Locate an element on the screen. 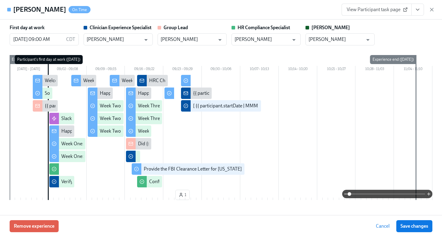 This screenshot has width=442, height=237. div: Software Set-Up is located at coordinates (61, 93).